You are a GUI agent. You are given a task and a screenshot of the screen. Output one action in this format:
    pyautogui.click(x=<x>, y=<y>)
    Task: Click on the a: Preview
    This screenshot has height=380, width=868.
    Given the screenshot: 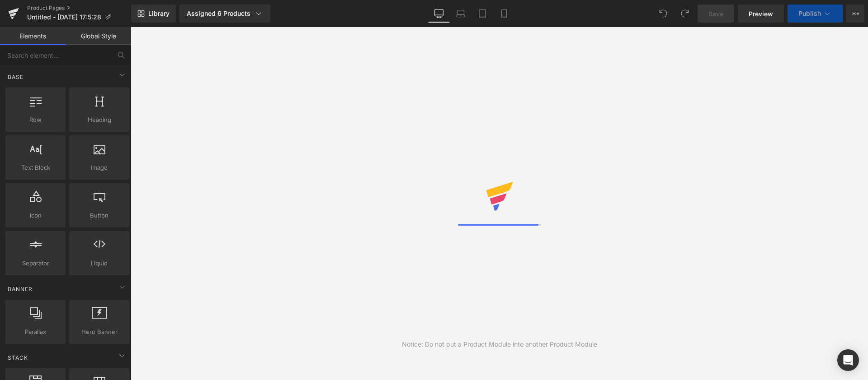 What is the action you would take?
    pyautogui.click(x=761, y=13)
    